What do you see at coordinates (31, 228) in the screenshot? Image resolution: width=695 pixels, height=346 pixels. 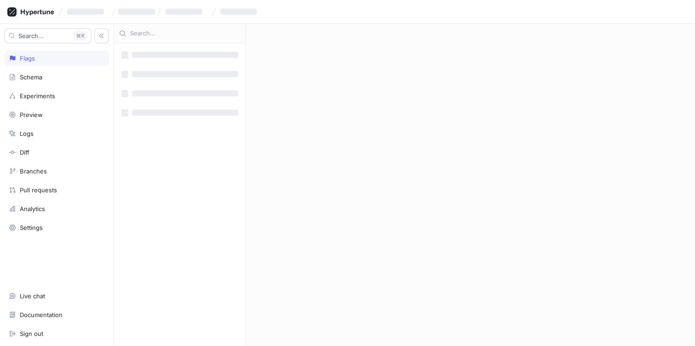 I see `div: Settings` at bounding box center [31, 228].